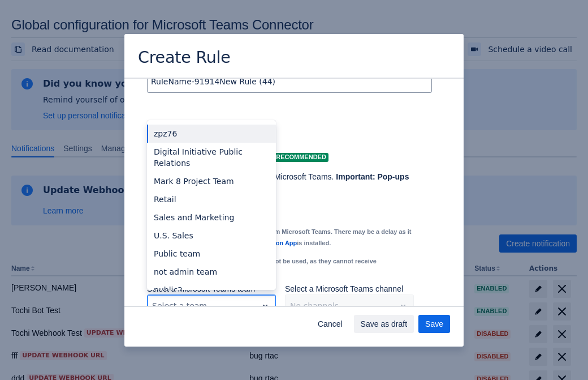 This screenshot has height=380, width=588. Describe the element at coordinates (294, 192) in the screenshot. I see `div: Scrollable content` at that location.